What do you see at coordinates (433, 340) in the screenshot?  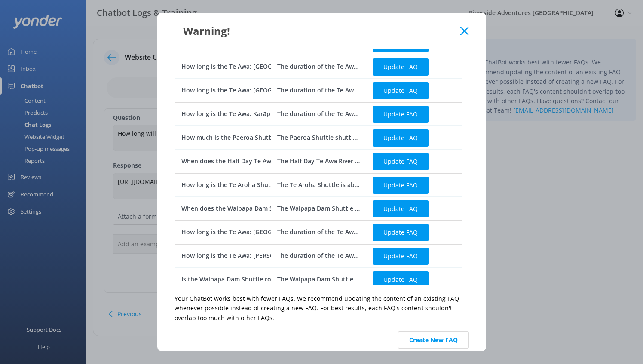 I see `button: Create New FAQ` at bounding box center [433, 340].